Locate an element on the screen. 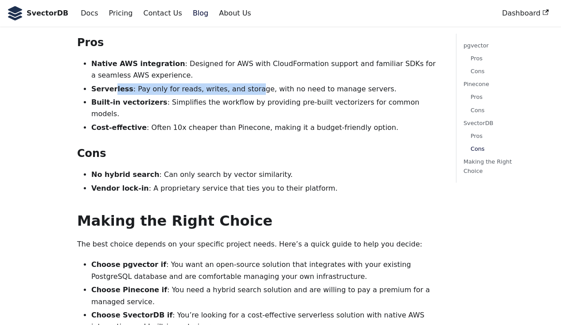 This screenshot has height=325, width=561. strong: Serverless is located at coordinates (112, 89).